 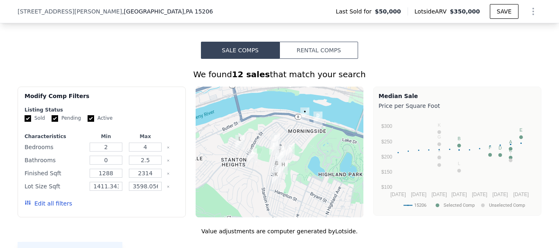 I want to click on div: 1441 Jancey St, so click(x=280, y=153).